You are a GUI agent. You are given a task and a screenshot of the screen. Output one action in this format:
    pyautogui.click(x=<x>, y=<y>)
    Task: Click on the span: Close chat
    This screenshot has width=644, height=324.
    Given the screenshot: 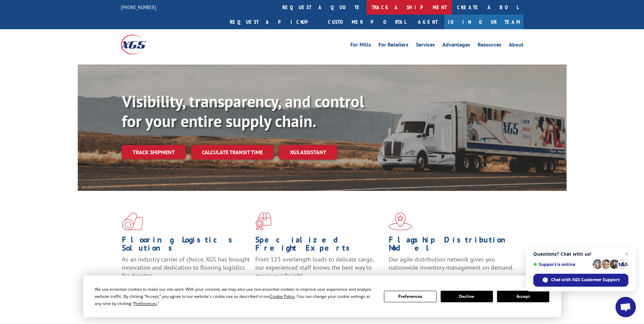 What is the action you would take?
    pyautogui.click(x=627, y=254)
    